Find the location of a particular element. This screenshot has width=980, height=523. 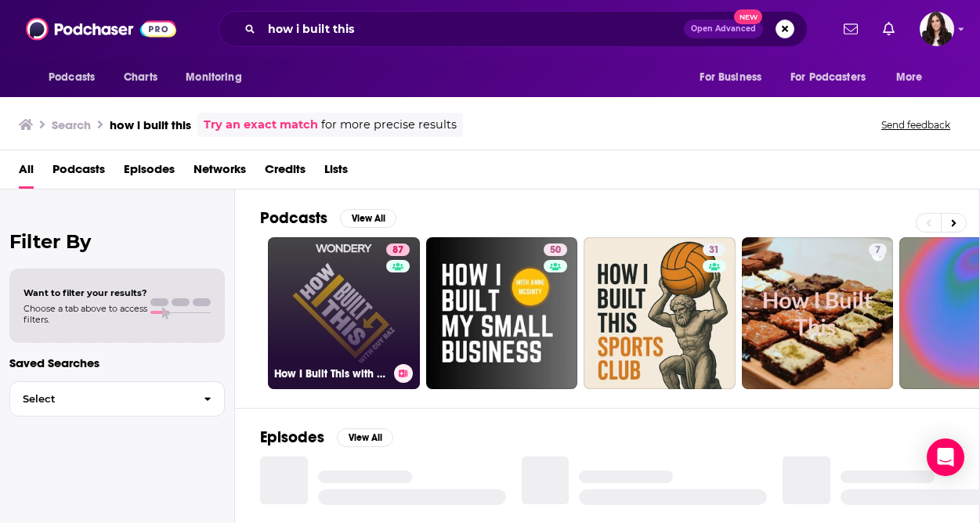

h3: how i built this is located at coordinates (150, 125).